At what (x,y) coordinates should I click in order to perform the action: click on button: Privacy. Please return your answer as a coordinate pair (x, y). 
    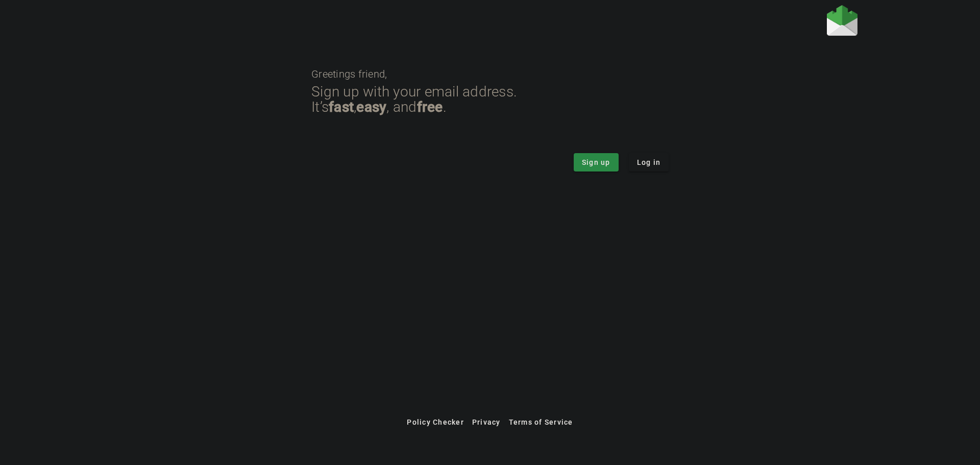
    Looking at the image, I should click on (486, 422).